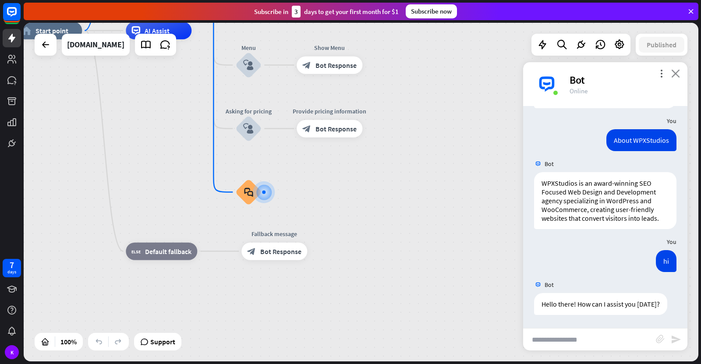 The width and height of the screenshot is (701, 364). I want to click on div: Subscribe now, so click(431, 11).